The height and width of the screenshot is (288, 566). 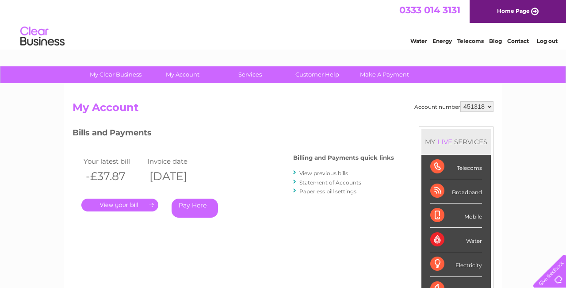 I want to click on div: Telecoms, so click(x=456, y=167).